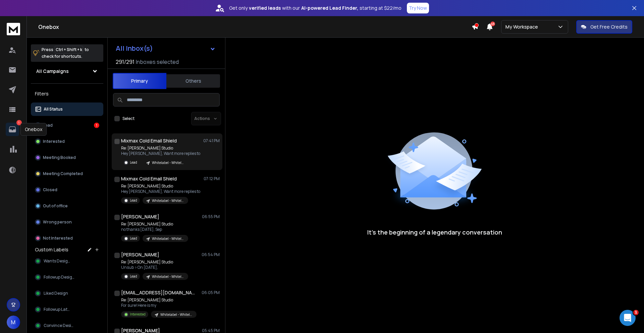 This screenshot has height=333, width=644. What do you see at coordinates (159, 305) in the screenshot?
I see `p: For sure! Here is my` at bounding box center [159, 305].